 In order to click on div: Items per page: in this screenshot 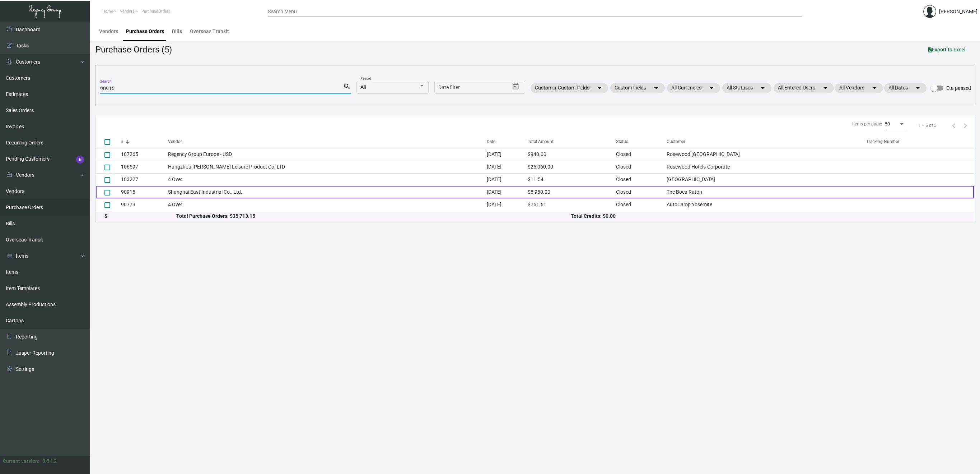, I will do `click(867, 124)`.